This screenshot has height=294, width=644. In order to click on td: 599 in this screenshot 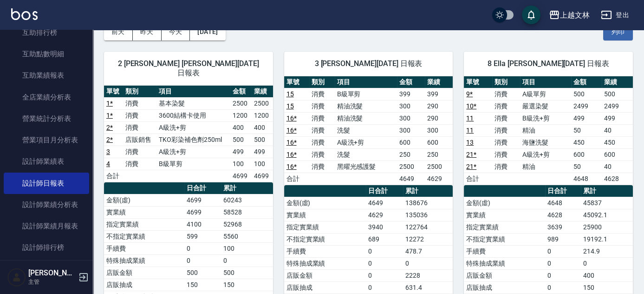, I will do `click(203, 237)`.